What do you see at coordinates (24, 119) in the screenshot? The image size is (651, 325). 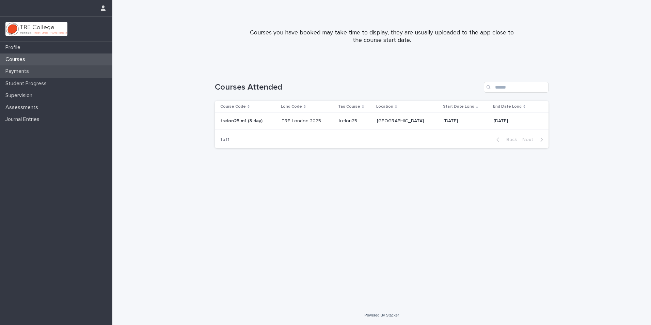 I see `p: Journal Entries` at bounding box center [24, 119].